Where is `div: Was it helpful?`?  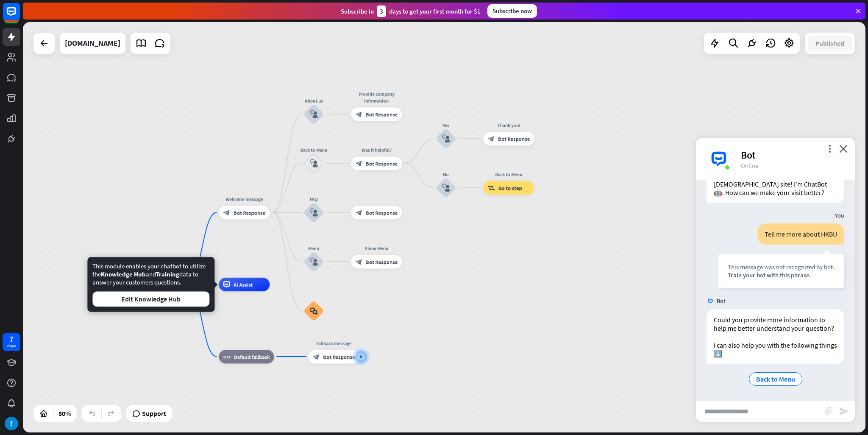 div: Was it helpful? is located at coordinates (376, 150).